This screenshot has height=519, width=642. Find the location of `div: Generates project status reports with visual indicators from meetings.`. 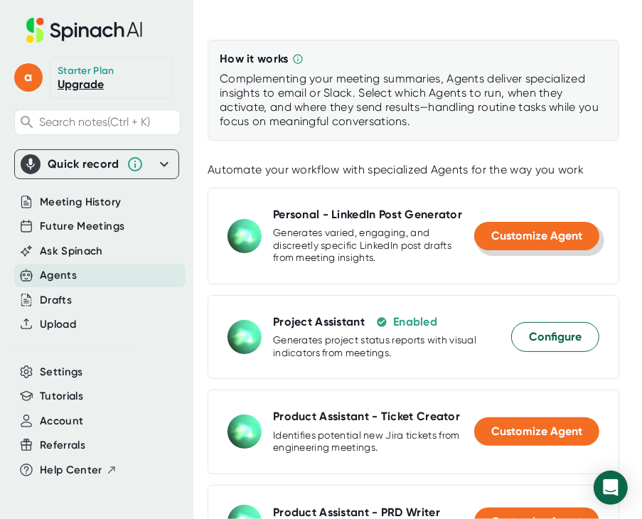

div: Generates project status reports with visual indicators from meetings. is located at coordinates (392, 346).